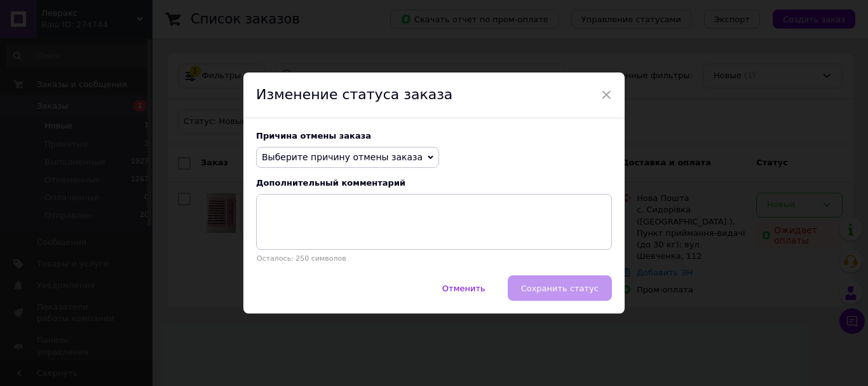  Describe the element at coordinates (342, 157) in the screenshot. I see `span: Выберите причину отмены заказа` at that location.